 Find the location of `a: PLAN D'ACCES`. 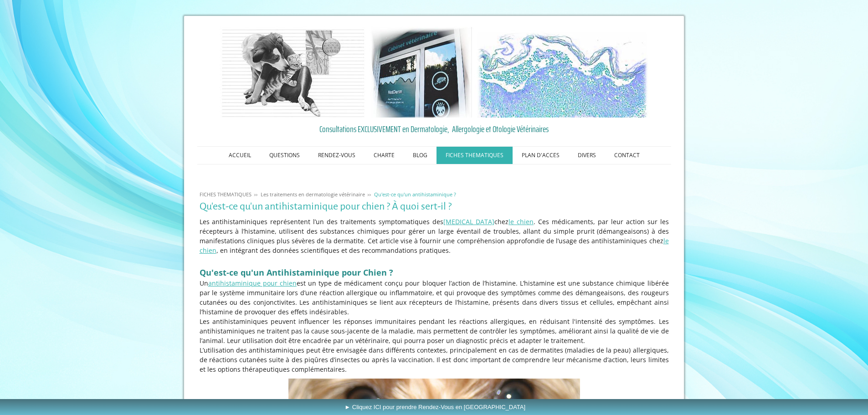

a: PLAN D'ACCES is located at coordinates (540, 156).